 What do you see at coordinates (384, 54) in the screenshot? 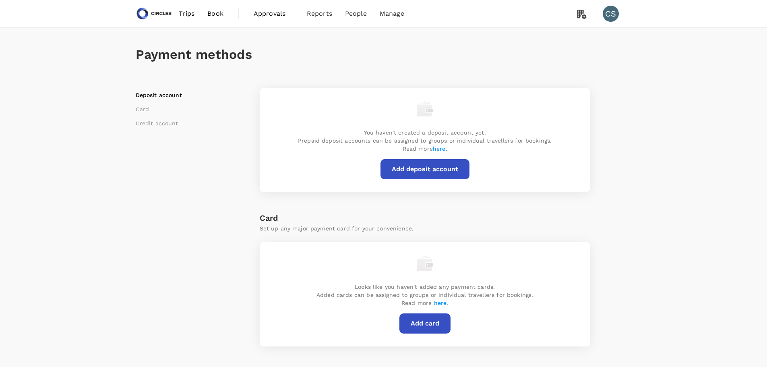
I see `h1: Payment methods` at bounding box center [384, 54].